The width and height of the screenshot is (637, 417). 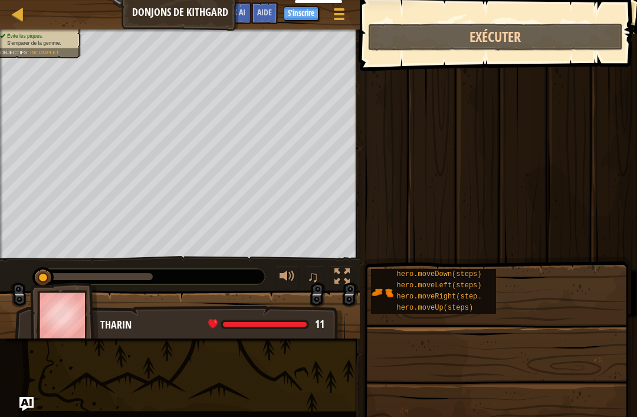 What do you see at coordinates (495, 37) in the screenshot?
I see `button: Exécuter` at bounding box center [495, 37].